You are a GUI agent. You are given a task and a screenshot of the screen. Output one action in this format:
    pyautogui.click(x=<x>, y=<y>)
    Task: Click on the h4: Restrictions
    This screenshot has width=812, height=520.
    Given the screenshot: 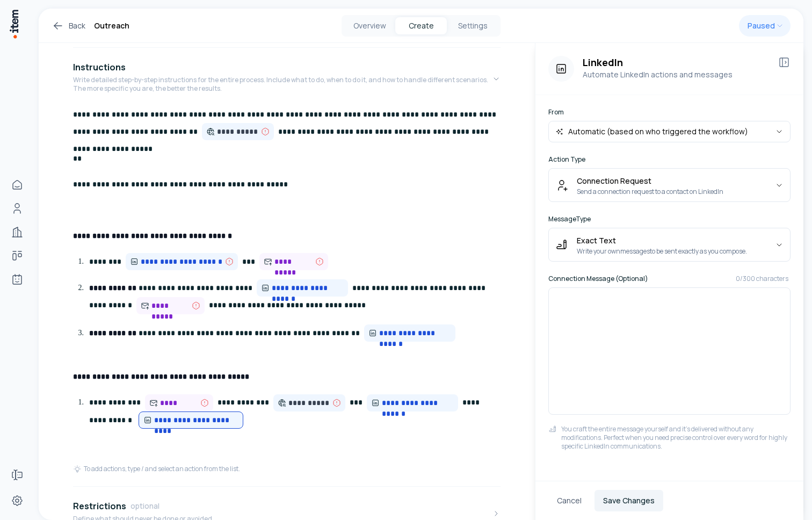 What is the action you would take?
    pyautogui.click(x=100, y=506)
    